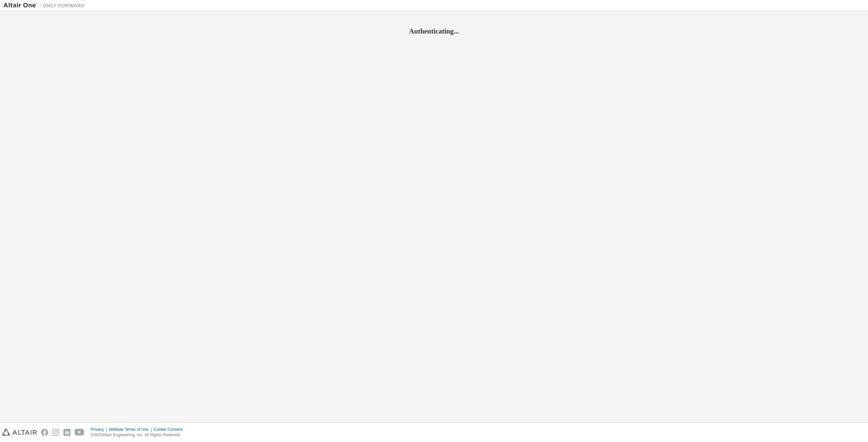  I want to click on div: Cookie Consent, so click(170, 429).